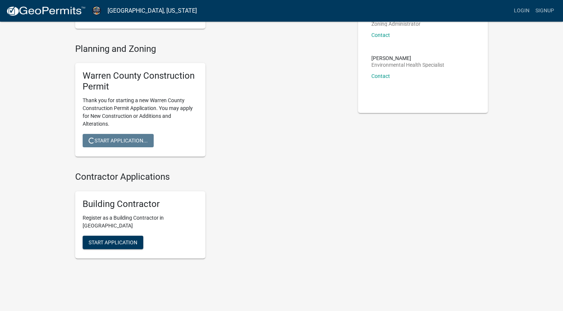 This screenshot has width=563, height=311. What do you see at coordinates (140, 204) in the screenshot?
I see `h5: Building Contractor` at bounding box center [140, 204].